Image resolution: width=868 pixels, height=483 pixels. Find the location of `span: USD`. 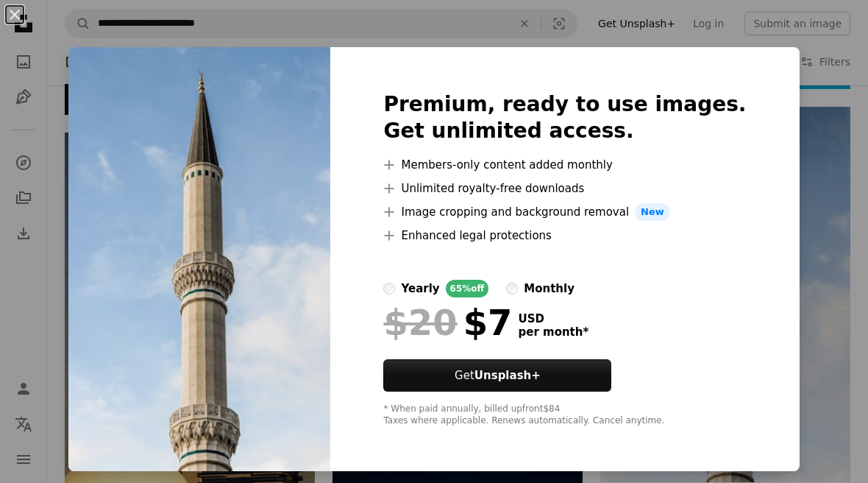

span: USD is located at coordinates (553, 319).